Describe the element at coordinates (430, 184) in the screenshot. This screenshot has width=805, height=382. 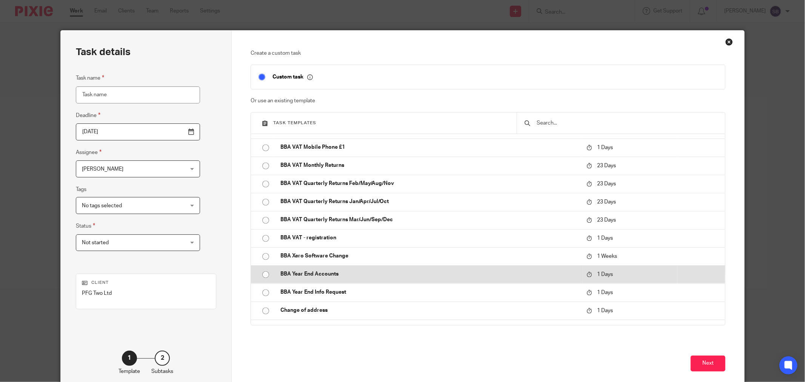
I see `p: BBA VAT Quarterly Returns Feb/May/Aug/Nov` at that location.